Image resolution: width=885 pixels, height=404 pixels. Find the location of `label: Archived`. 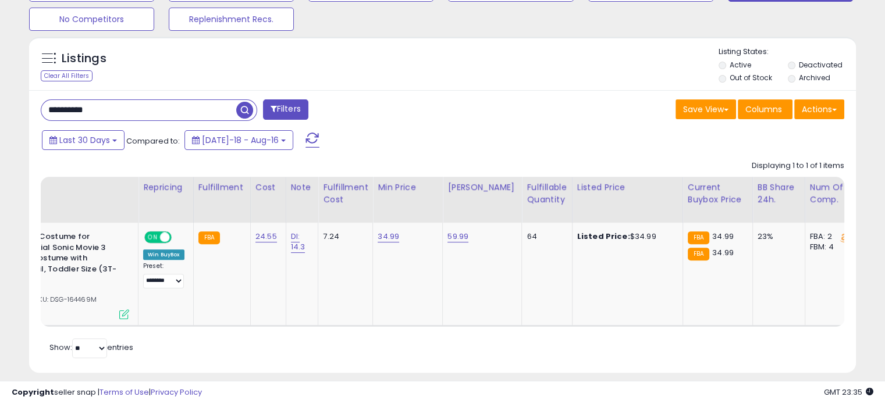

label: Archived is located at coordinates (814, 77).